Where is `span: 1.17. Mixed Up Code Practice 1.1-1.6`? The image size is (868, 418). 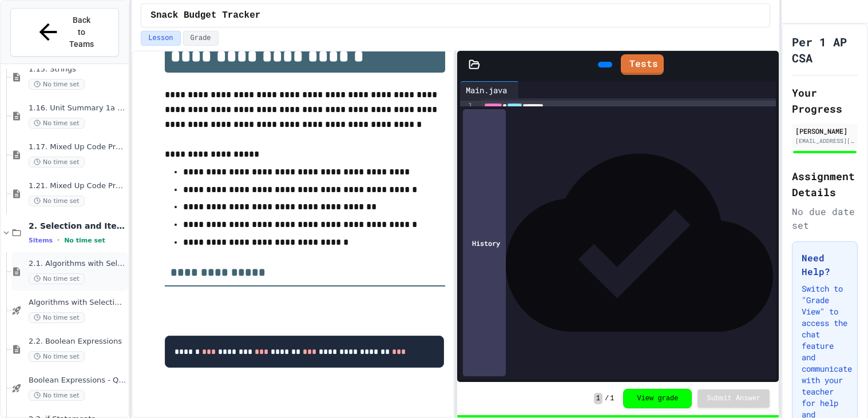
span: 1.17. Mixed Up Code Practice 1.1-1.6 is located at coordinates (77, 147).